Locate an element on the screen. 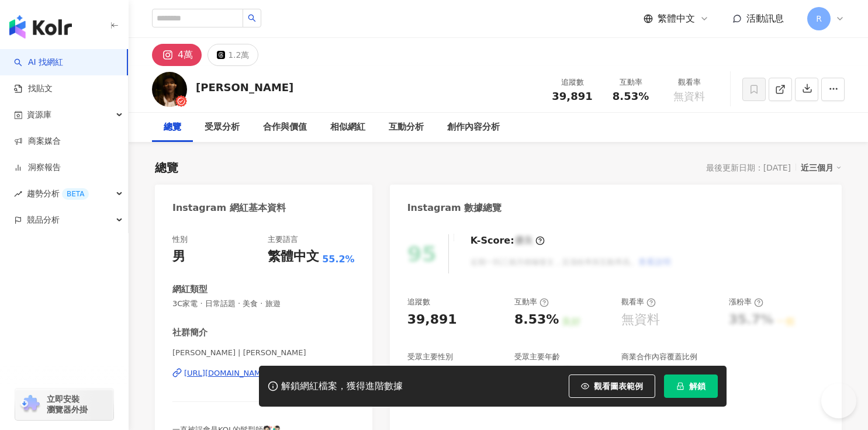  div: 相似網紅 is located at coordinates (348, 127).